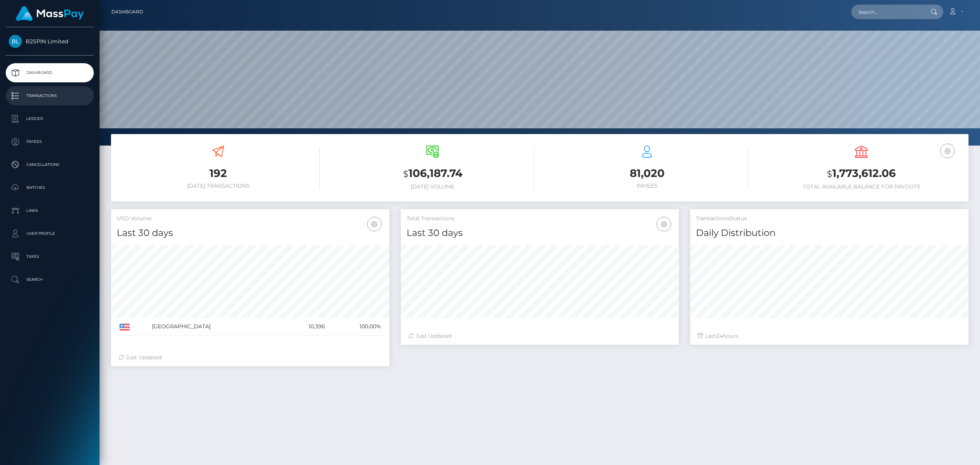  What do you see at coordinates (829, 219) in the screenshot?
I see `h5: Transactions` at bounding box center [829, 219].